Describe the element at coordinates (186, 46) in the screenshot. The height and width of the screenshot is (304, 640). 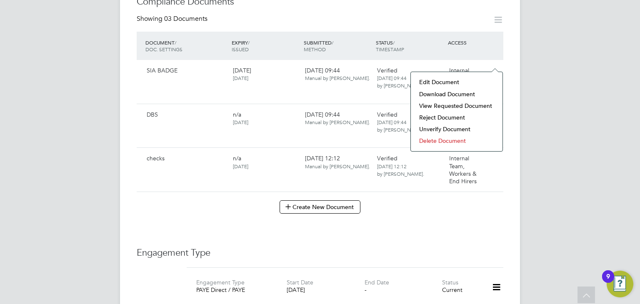
I see `div: DOCUMENT` at that location.